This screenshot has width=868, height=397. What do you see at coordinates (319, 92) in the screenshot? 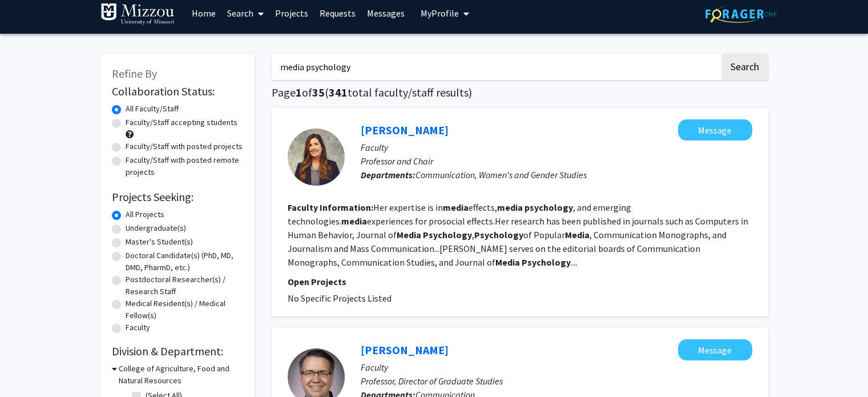
I see `span: 35` at bounding box center [319, 92].